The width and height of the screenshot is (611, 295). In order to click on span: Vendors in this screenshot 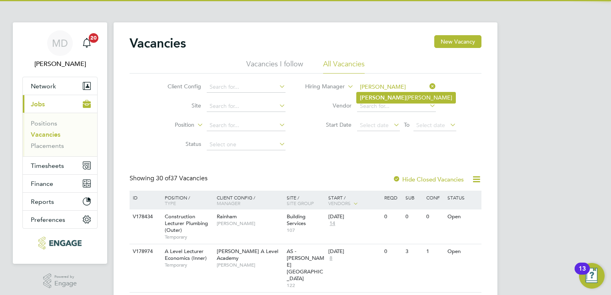, I will do `click(340, 203)`.